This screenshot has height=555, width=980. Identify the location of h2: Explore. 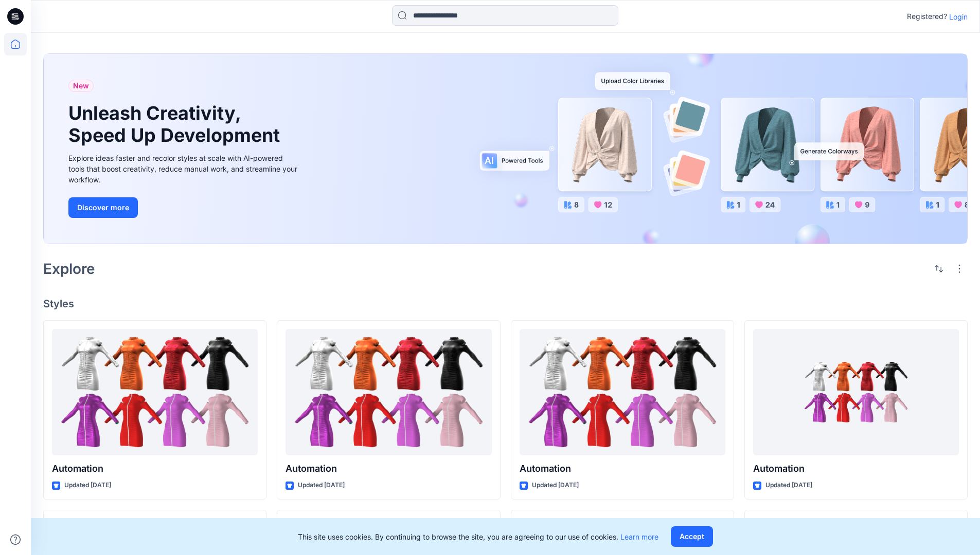
(69, 269).